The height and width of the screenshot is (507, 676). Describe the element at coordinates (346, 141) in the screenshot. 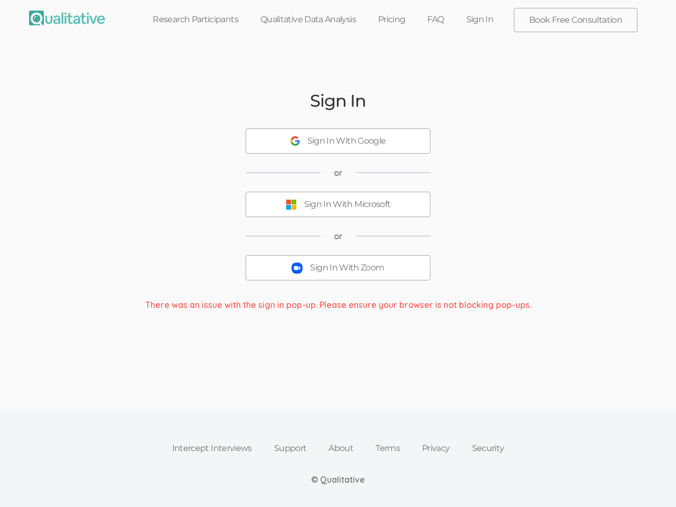

I see `div: Sign In With Google` at that location.